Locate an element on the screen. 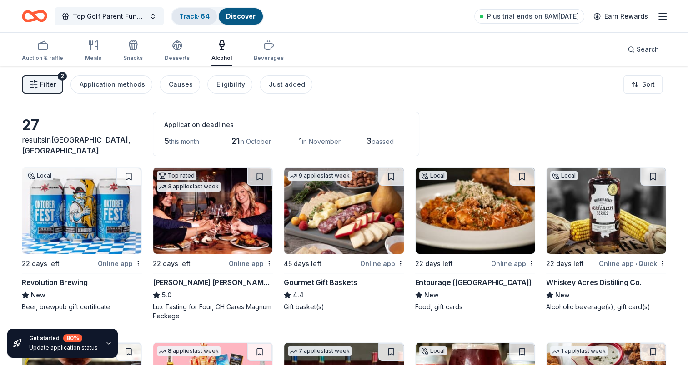 The width and height of the screenshot is (688, 365). span: 4.4 is located at coordinates (298, 295).